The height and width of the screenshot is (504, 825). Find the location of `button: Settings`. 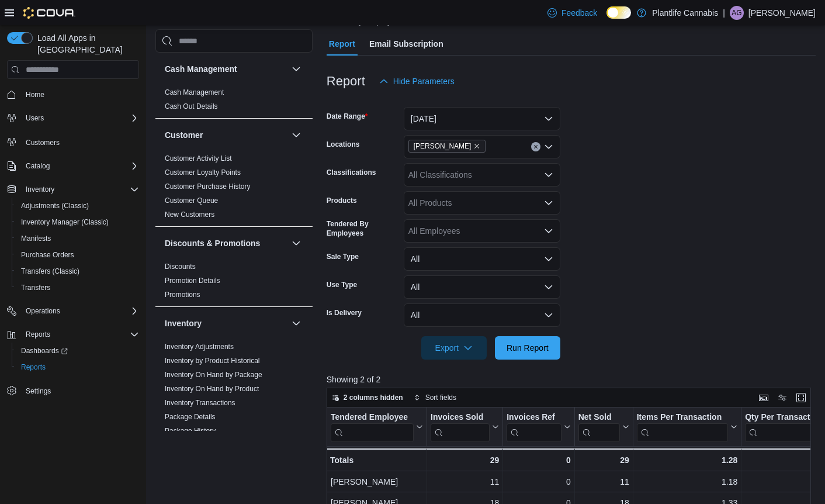

button: Settings is located at coordinates (73, 391).